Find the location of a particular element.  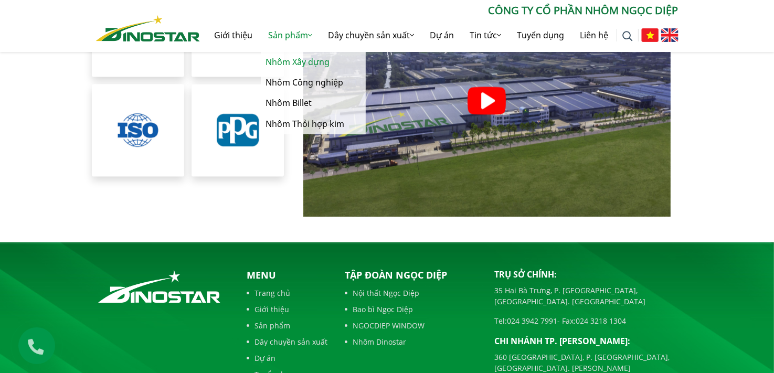

p: Menu is located at coordinates (288, 275).